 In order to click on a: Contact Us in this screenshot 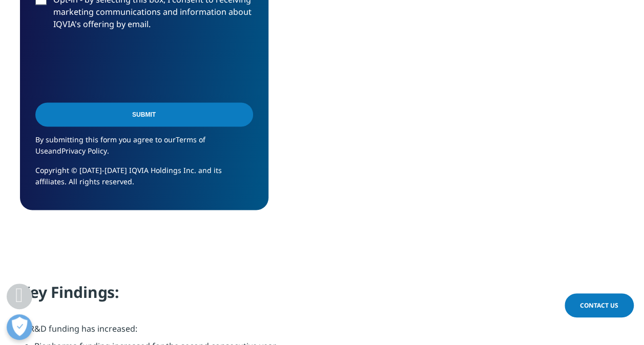, I will do `click(598, 305)`.